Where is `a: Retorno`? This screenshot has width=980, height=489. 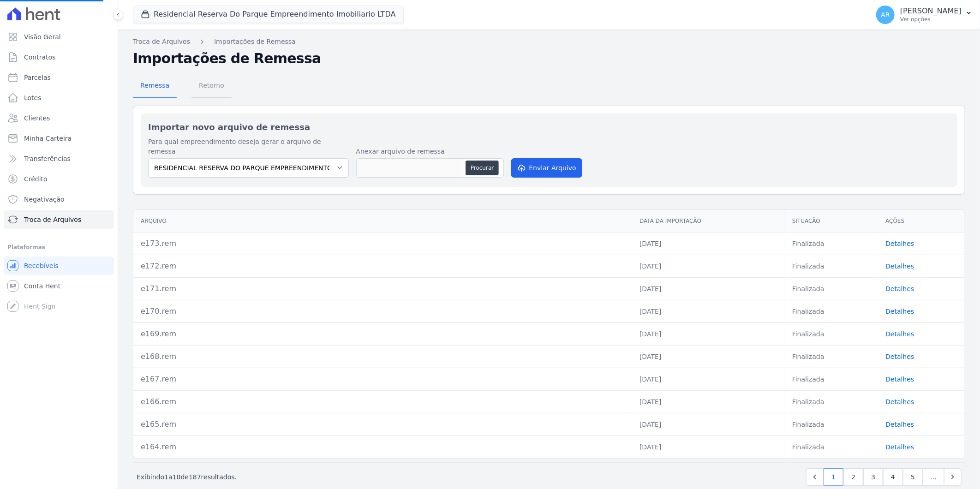 a: Retorno is located at coordinates (211, 86).